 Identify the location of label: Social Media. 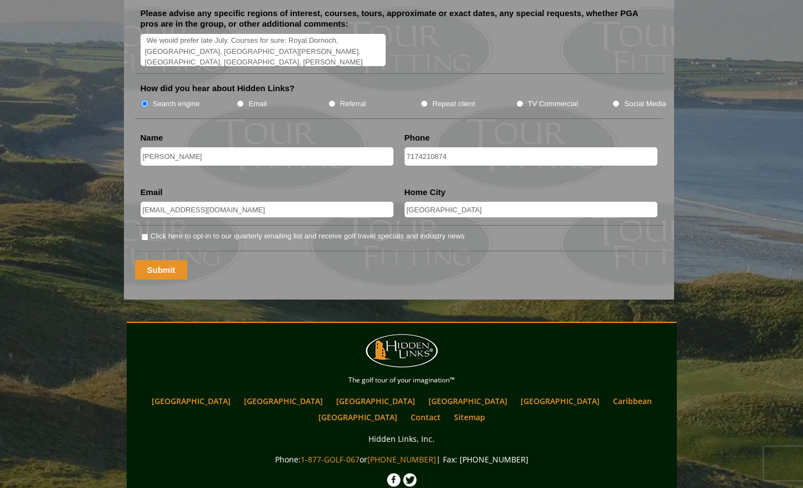
(644, 104).